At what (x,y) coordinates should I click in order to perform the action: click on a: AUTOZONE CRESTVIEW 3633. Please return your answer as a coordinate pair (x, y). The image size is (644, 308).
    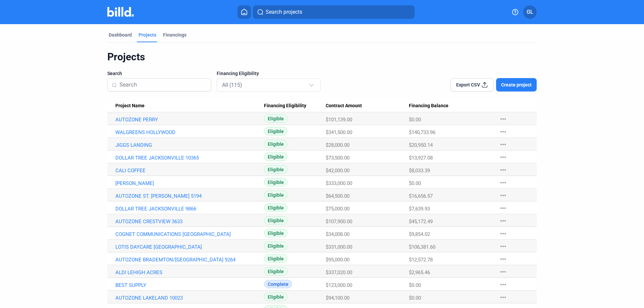
    Looking at the image, I should click on (190, 222).